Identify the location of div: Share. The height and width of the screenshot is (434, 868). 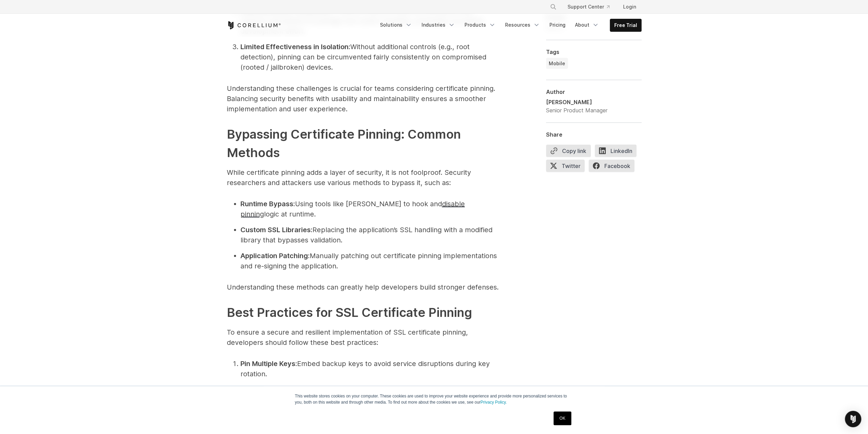
(593, 134).